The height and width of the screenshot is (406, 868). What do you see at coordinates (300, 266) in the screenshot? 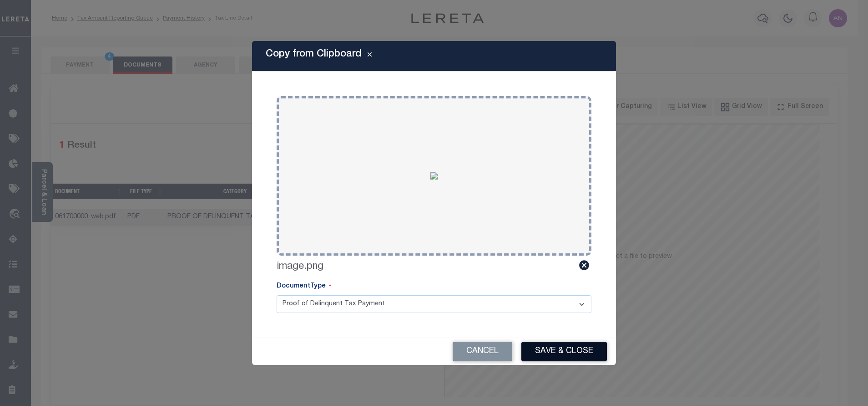
I see `label: image.png` at bounding box center [300, 266].